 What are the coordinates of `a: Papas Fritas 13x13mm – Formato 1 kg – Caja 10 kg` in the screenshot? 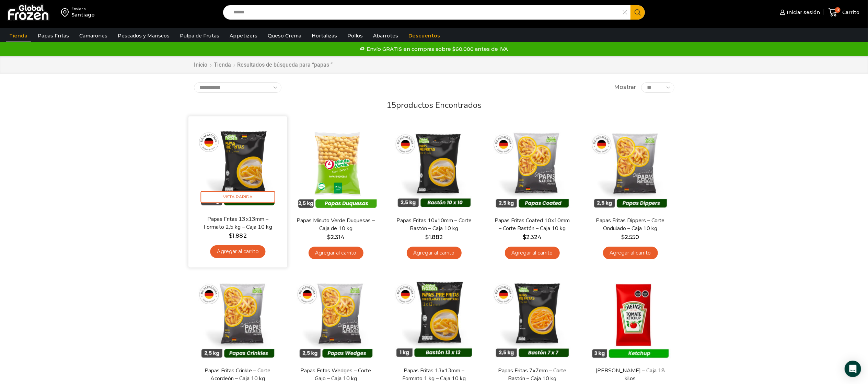 It's located at (434, 375).